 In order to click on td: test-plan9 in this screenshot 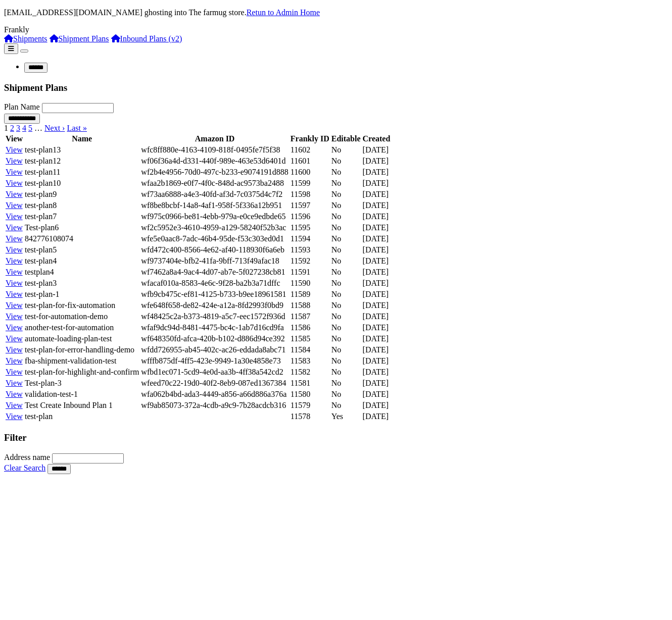, I will do `click(82, 194)`.